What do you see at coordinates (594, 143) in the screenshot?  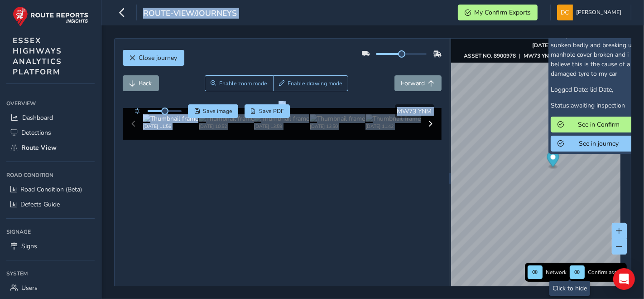 I see `button: See in journey` at bounding box center [594, 143].